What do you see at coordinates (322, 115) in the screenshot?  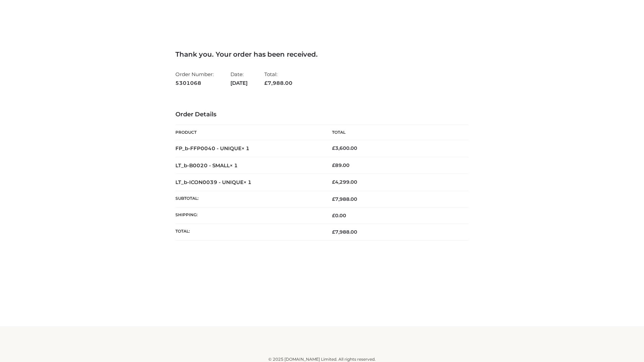 I see `h3: Order Details` at bounding box center [322, 115].